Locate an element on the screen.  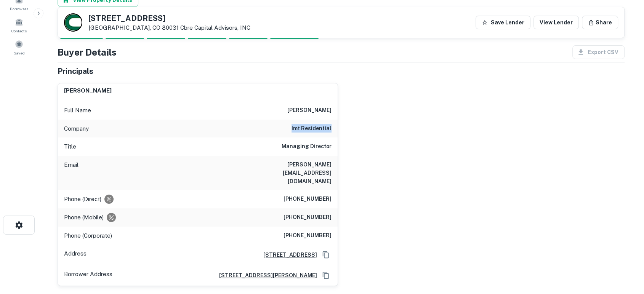
div: Chat Widget is located at coordinates (625, 251).